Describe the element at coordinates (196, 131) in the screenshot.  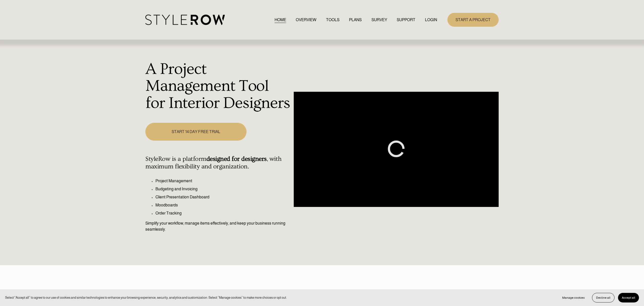
I see `a: START 14 DAY FREE TRIAL` at that location.